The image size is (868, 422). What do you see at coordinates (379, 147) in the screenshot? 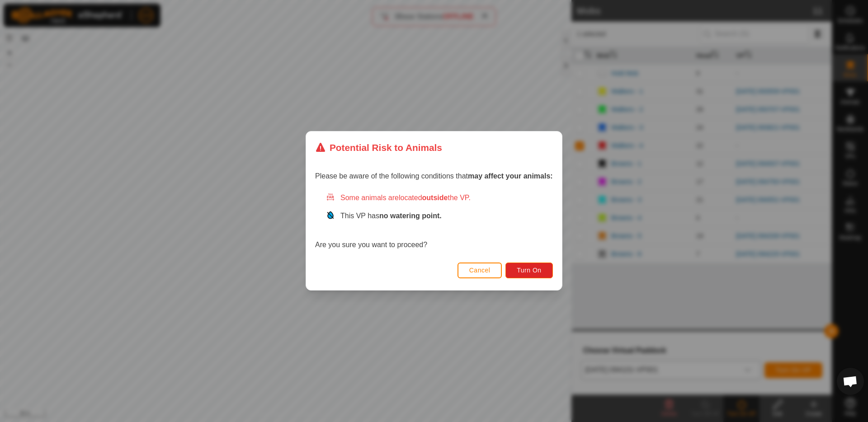
I see `div: Potential Risk to Animals` at bounding box center [379, 147].